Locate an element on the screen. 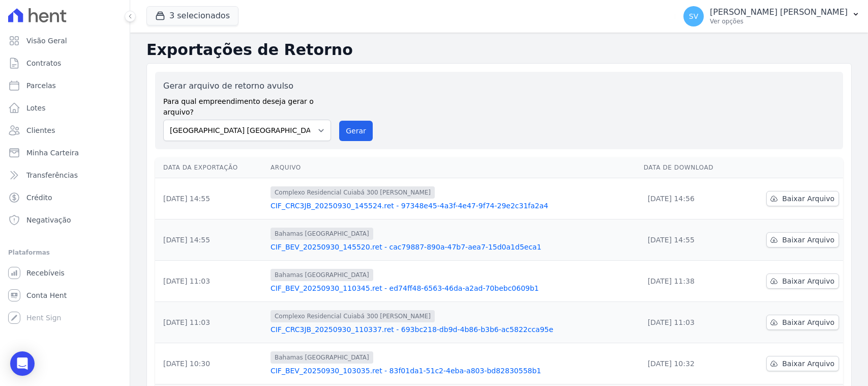 Image resolution: width=868 pixels, height=386 pixels. button: 3 selecionados is located at coordinates (192, 16).